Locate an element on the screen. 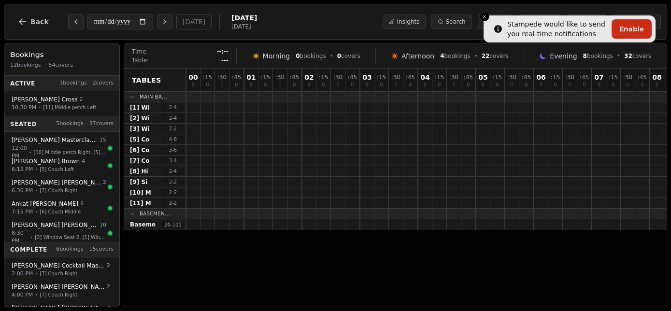 This screenshot has width=671, height=311. span: 6:15 PM is located at coordinates (22, 169).